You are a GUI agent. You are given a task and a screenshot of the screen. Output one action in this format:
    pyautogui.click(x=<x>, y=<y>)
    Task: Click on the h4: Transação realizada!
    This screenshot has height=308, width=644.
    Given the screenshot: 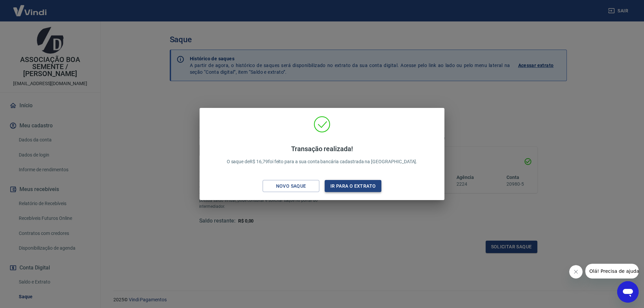 What is the action you would take?
    pyautogui.click(x=322, y=148)
    